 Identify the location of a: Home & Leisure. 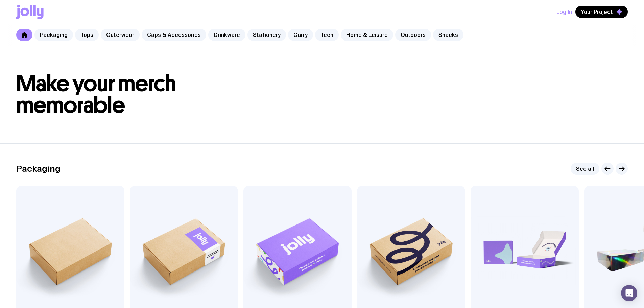
(367, 35).